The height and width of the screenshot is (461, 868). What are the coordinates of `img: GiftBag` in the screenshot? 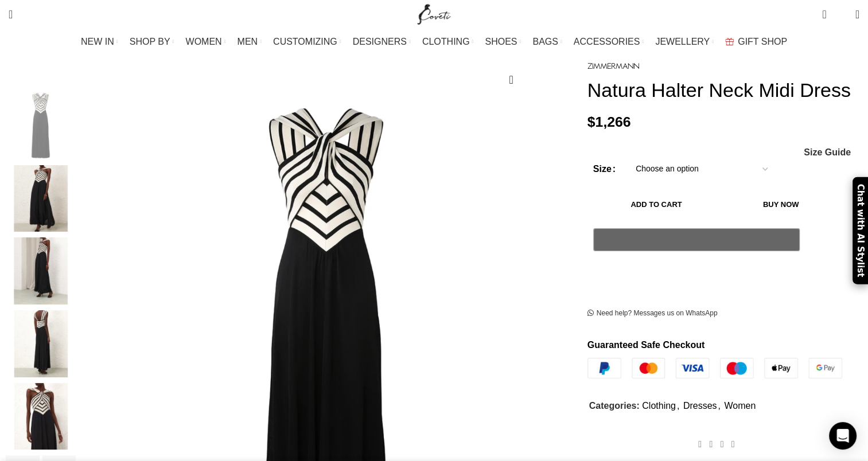 It's located at (729, 41).